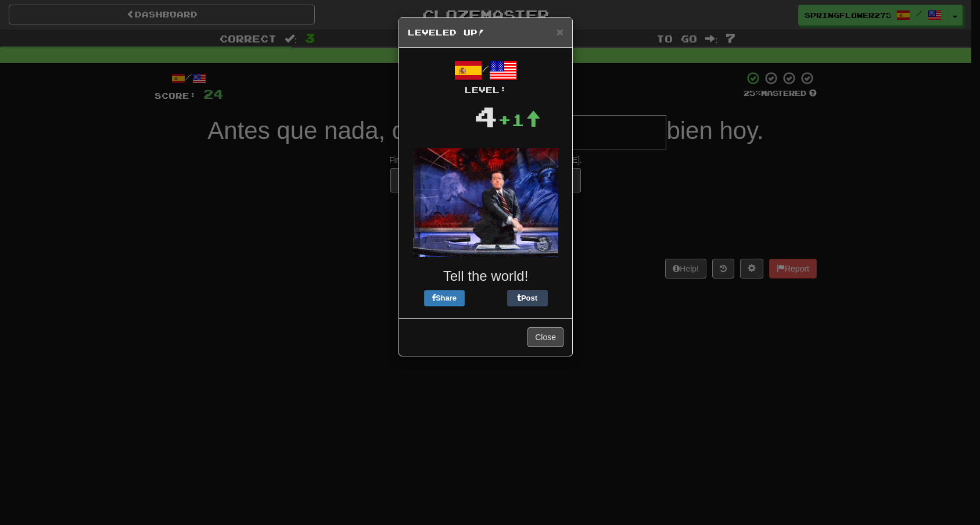 The image size is (980, 525). What do you see at coordinates (485, 90) in the screenshot?
I see `div: Level:` at bounding box center [485, 90].